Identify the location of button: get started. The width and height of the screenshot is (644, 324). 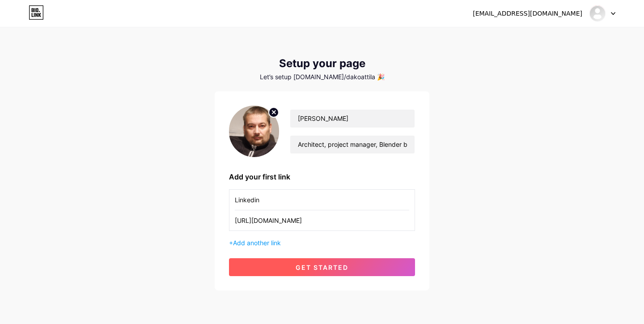
(322, 267).